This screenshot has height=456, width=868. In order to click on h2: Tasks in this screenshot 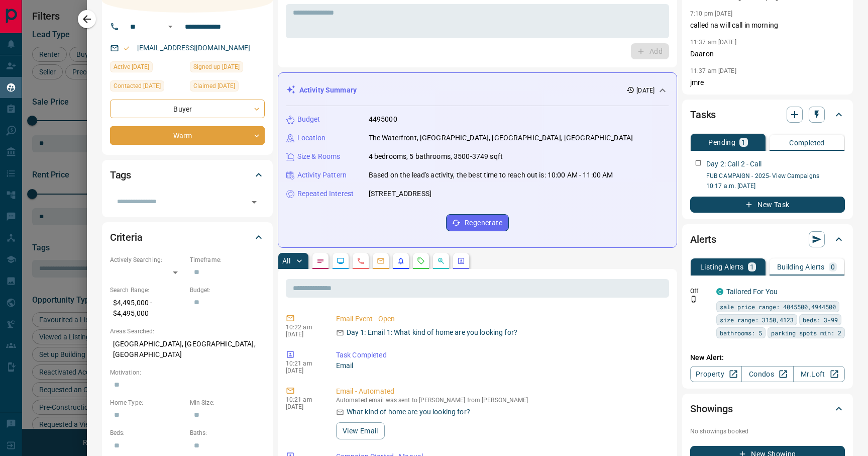, I will do `click(703, 115)`.